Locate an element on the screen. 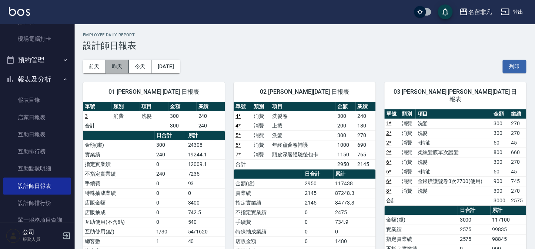 The height and width of the screenshot is (249, 535). td: 800 is located at coordinates (501, 152).